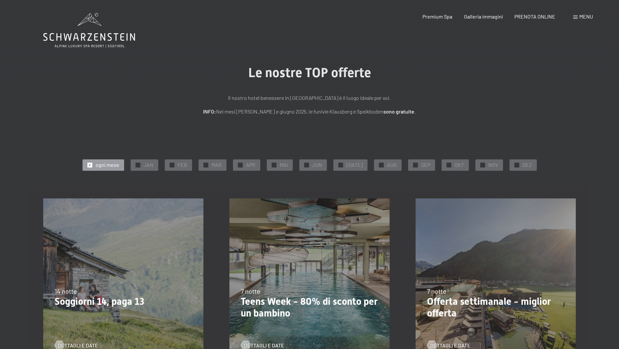  Describe the element at coordinates (284, 165) in the screenshot. I see `span: MAI` at that location.